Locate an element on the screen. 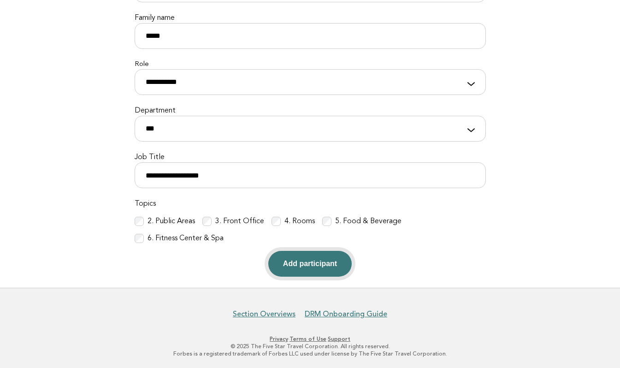 The height and width of the screenshot is (368, 620). label: Job Title is located at coordinates (310, 157).